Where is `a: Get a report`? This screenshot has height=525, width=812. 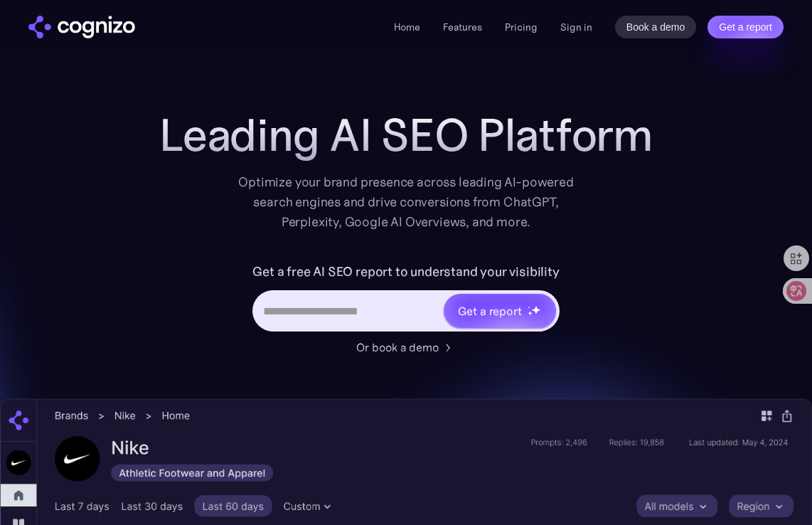
a: Get a report is located at coordinates (746, 27).